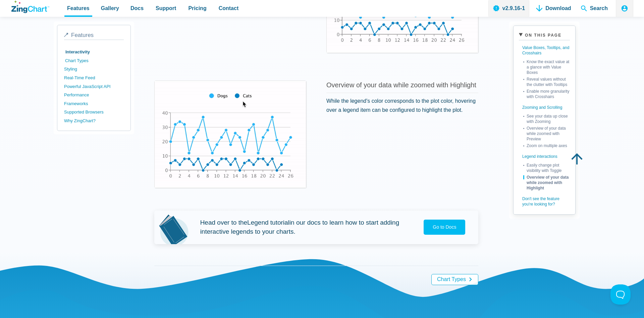 This screenshot has width=644, height=318. I want to click on a: Go to Docs, so click(445, 227).